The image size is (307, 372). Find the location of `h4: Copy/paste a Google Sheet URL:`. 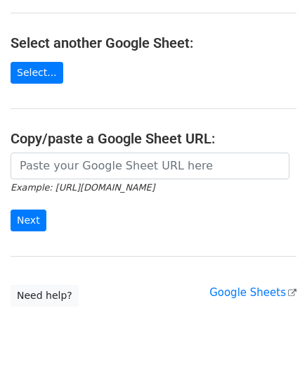

h4: Copy/paste a Google Sheet URL: is located at coordinates (153, 138).